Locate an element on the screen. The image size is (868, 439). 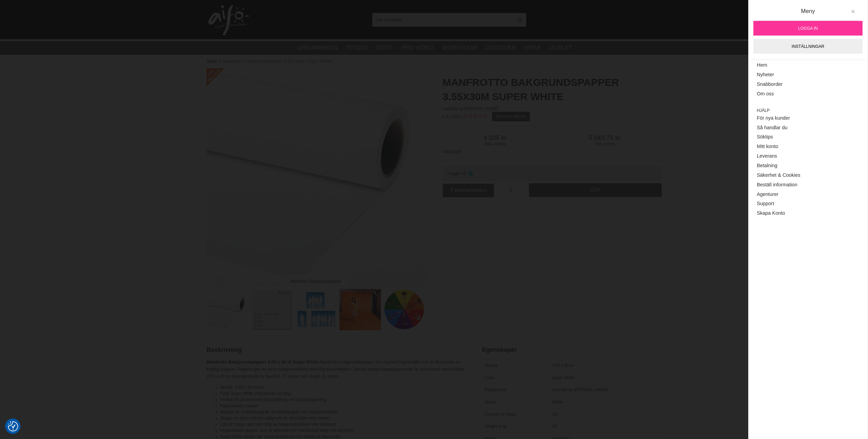
span: 4 035 is located at coordinates (495, 137).